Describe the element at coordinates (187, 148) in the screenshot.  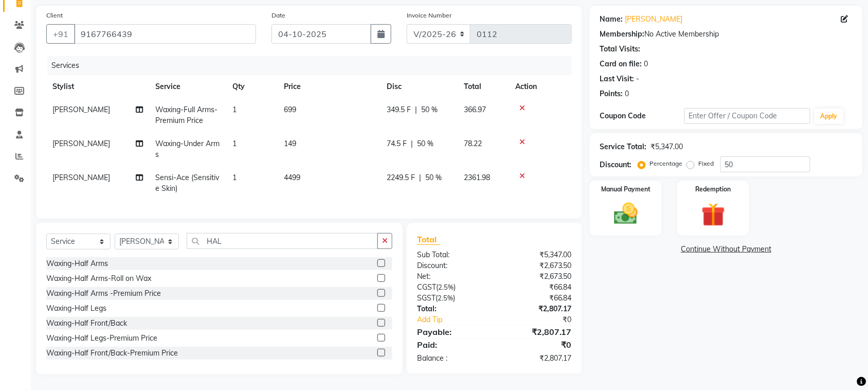
I see `span: Waxing-Under Arms` at that location.